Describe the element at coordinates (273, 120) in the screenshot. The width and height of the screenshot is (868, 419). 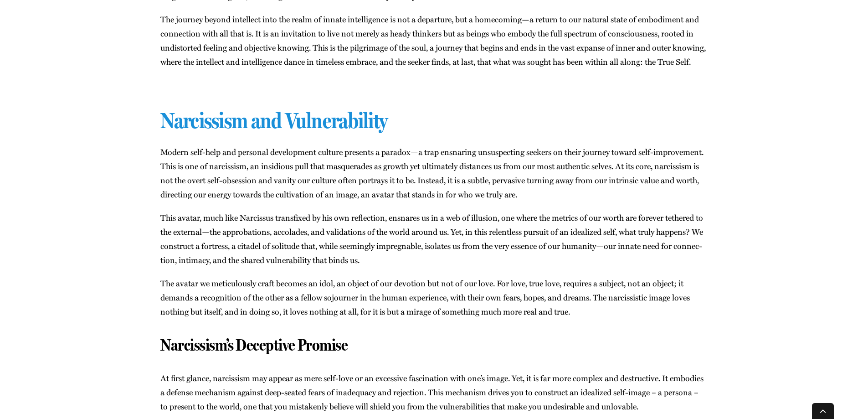
I see `a: Narcissism and Vulnerability` at that location.